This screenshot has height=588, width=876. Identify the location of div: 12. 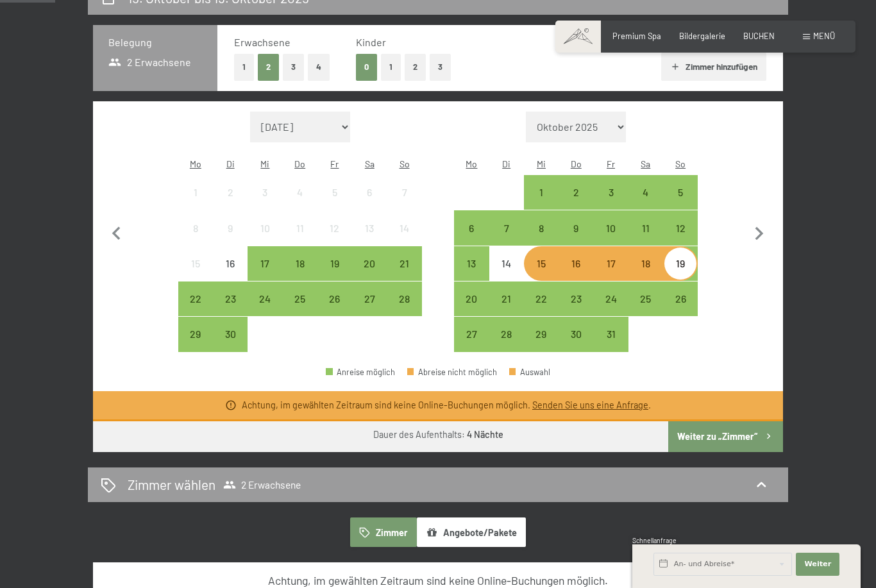
(680, 239).